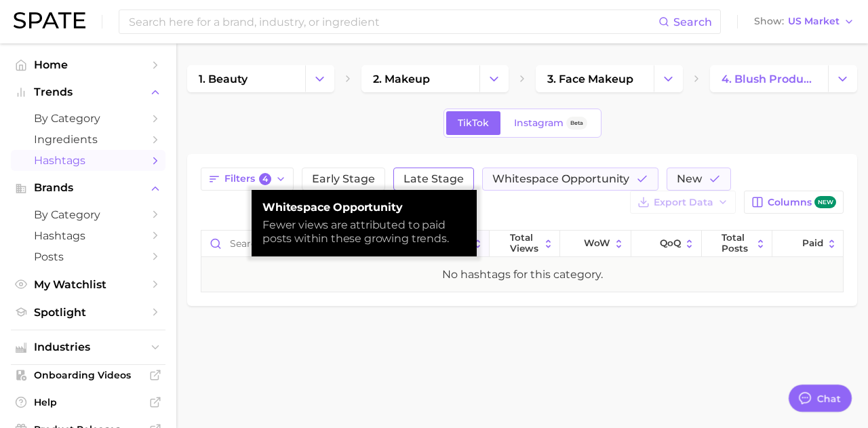 This screenshot has height=428, width=868. What do you see at coordinates (538, 123) in the screenshot?
I see `span: Instagram` at bounding box center [538, 123].